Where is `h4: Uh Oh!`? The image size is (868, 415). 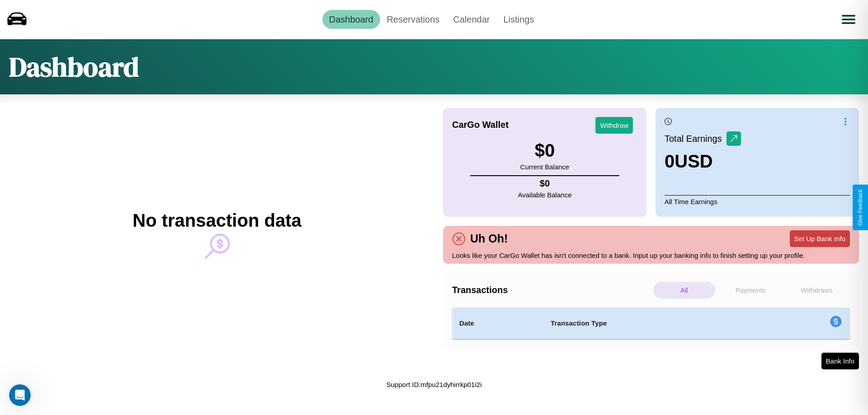 h4: Uh Oh! is located at coordinates (489, 239).